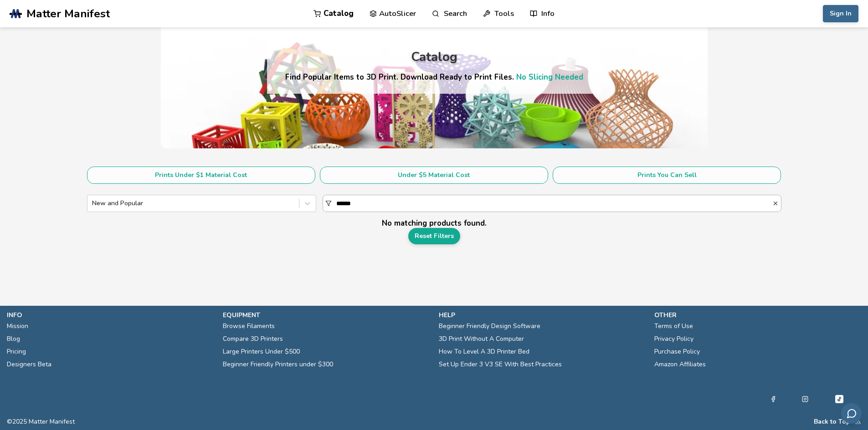 This screenshot has height=430, width=868. I want to click on button: Back to Top, so click(832, 422).